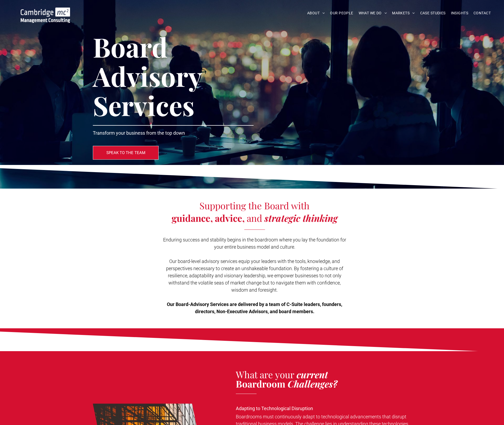 The width and height of the screenshot is (504, 425). Describe the element at coordinates (254, 218) in the screenshot. I see `span: and` at that location.